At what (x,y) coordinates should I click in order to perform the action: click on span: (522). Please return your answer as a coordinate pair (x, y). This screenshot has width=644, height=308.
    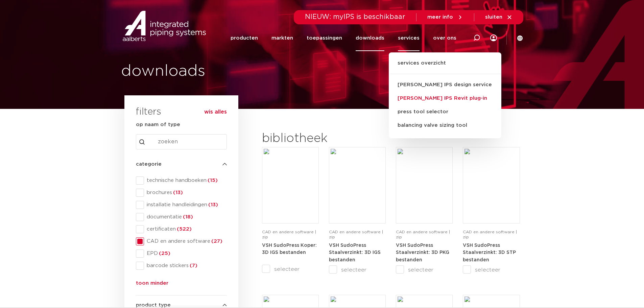
    Looking at the image, I should click on (184, 228).